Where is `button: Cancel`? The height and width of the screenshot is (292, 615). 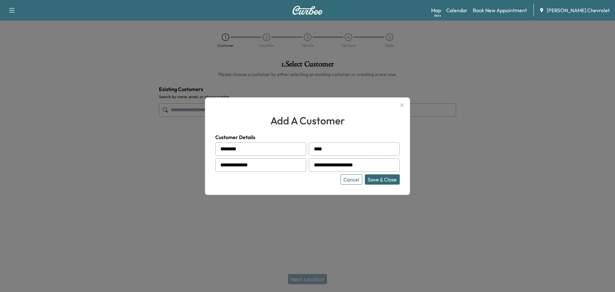 button: Cancel is located at coordinates (351, 179).